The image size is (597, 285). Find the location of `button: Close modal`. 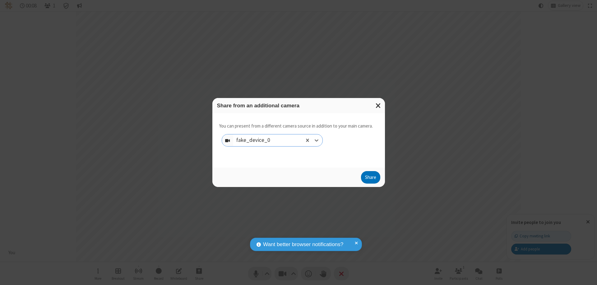

button: Close modal is located at coordinates (378, 105).